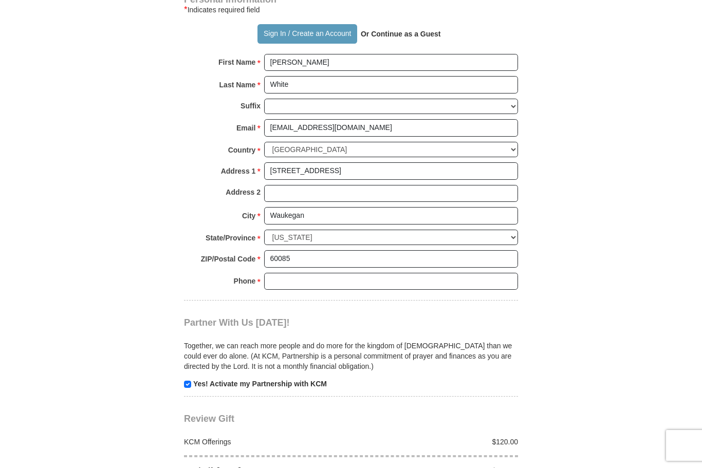 This screenshot has width=702, height=468. Describe the element at coordinates (437, 442) in the screenshot. I see `div: $120.00` at that location.